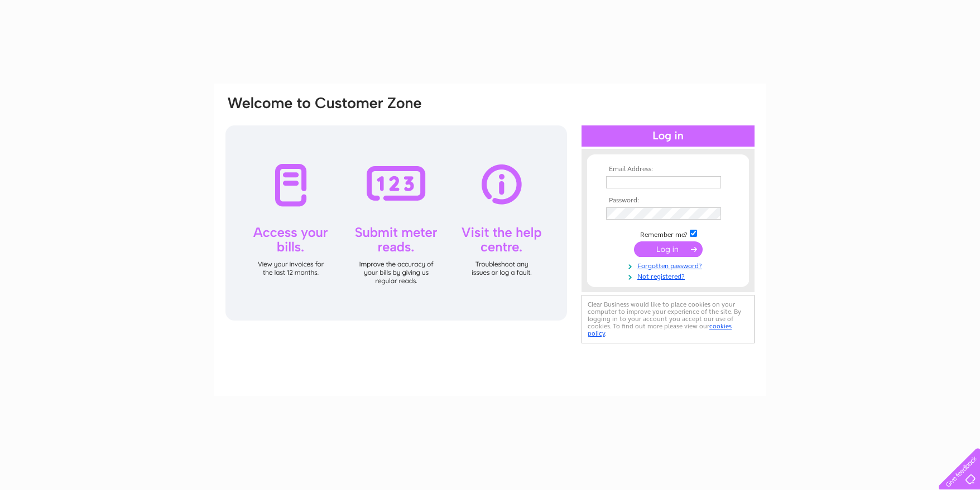 This screenshot has width=980, height=490. Describe the element at coordinates (669, 276) in the screenshot. I see `a: Not registered?` at that location.